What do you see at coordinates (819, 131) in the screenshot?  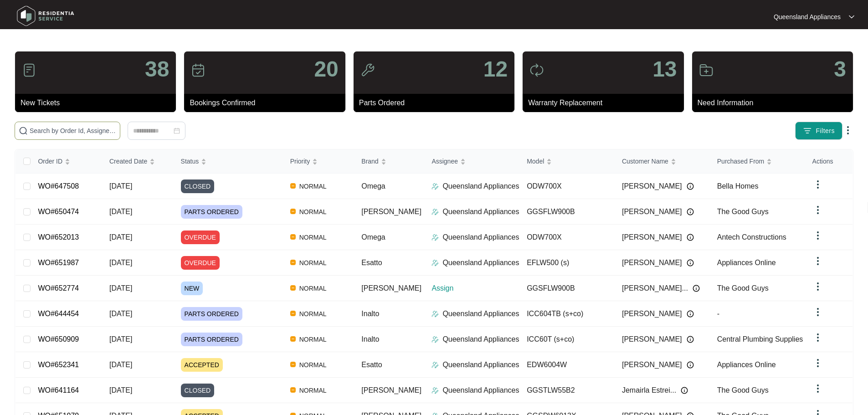 I see `button: filter iconFilters` at bounding box center [819, 131].